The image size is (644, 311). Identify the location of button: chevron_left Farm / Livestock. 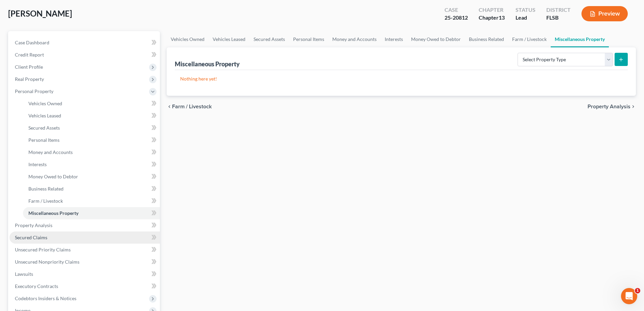
(189, 107).